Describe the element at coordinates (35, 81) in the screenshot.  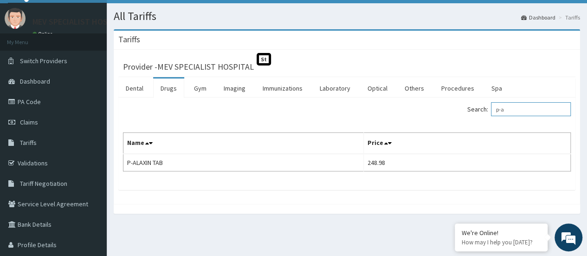
I see `span: Dashboard` at that location.